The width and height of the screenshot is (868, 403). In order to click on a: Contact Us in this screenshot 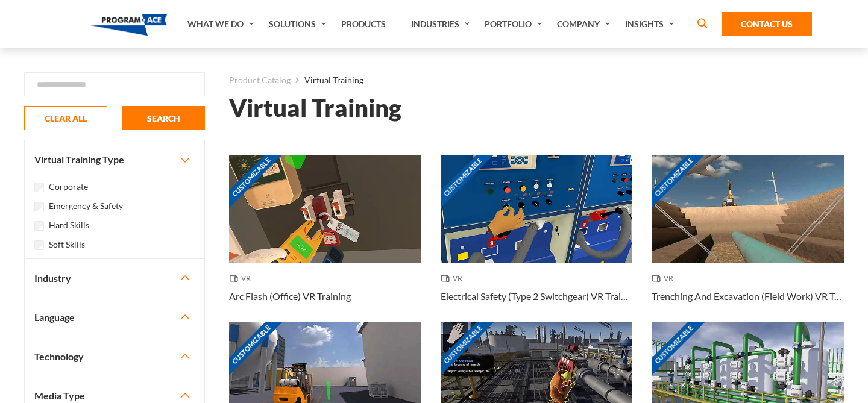, I will do `click(767, 24)`.